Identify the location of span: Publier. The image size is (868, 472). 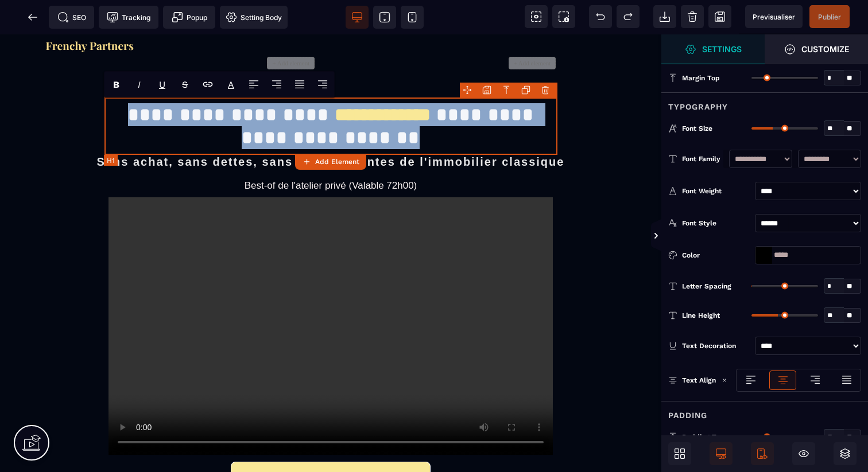
(830, 17).